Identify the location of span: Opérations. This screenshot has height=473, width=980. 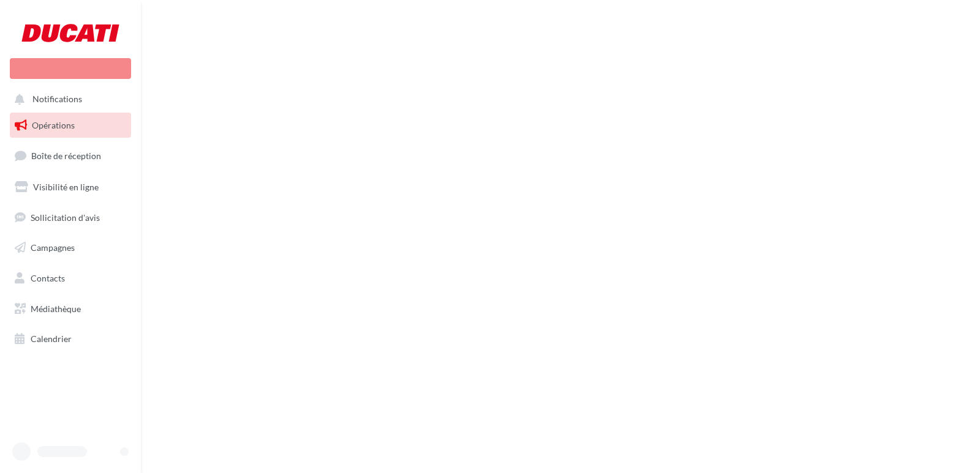
(53, 125).